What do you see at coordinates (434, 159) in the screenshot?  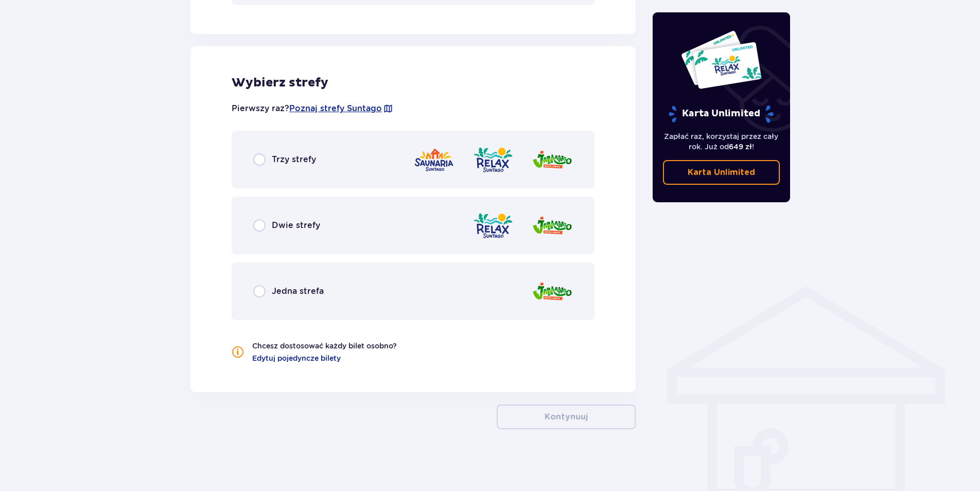 I see `img: Saunaria` at bounding box center [434, 159].